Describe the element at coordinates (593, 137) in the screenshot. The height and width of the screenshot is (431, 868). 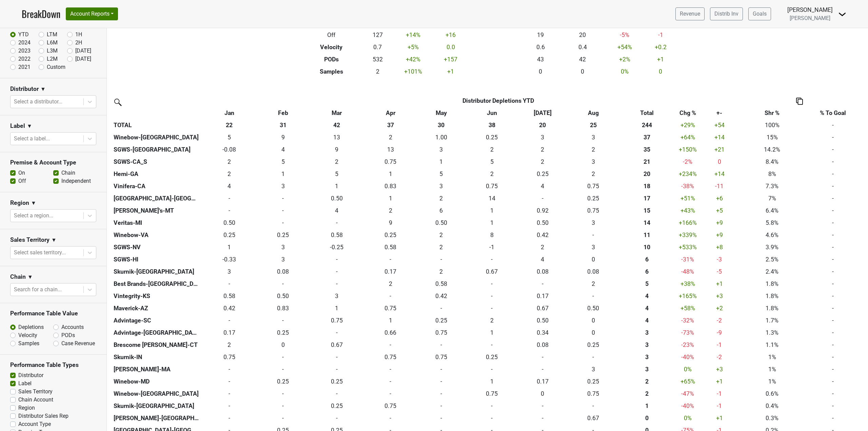
I see `td: 2.5` at that location.